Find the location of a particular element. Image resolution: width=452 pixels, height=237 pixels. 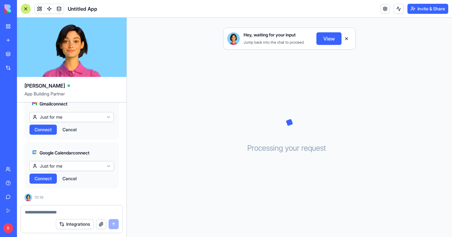

span: Hey, waiting for your input is located at coordinates (270, 35).